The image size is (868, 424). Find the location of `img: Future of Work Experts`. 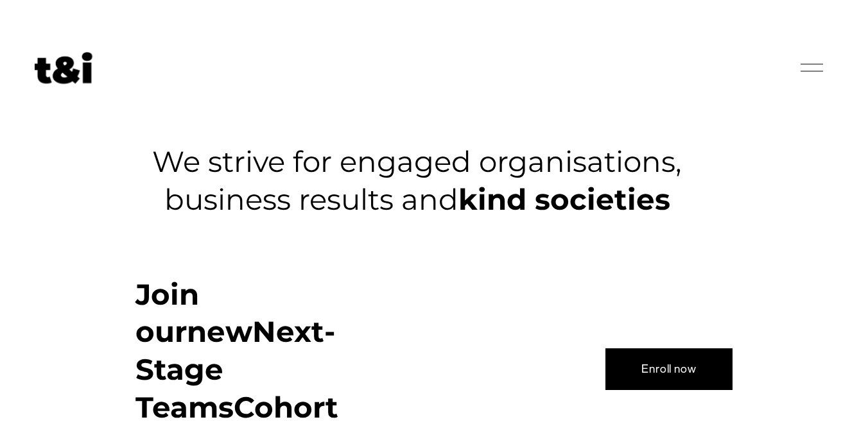

img: Future of Work Experts is located at coordinates (64, 68).